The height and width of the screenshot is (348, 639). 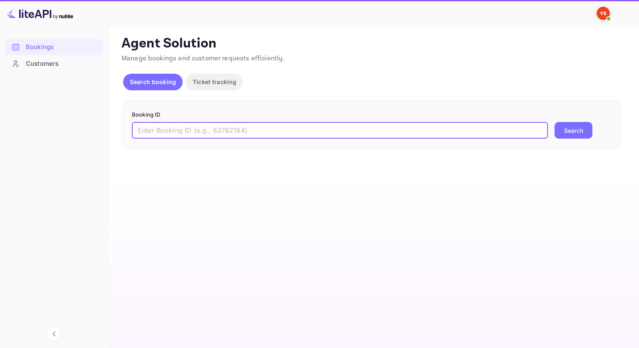 What do you see at coordinates (340, 130) in the screenshot?
I see `input: Enter Booking ID (e.g., 63782194)` at bounding box center [340, 130].